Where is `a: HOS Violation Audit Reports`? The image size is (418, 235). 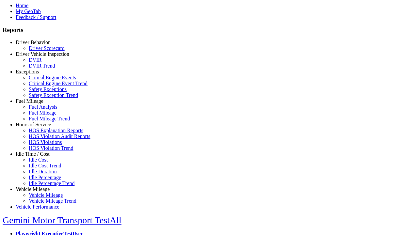
a: HOS Violation Audit Reports is located at coordinates (59, 136).